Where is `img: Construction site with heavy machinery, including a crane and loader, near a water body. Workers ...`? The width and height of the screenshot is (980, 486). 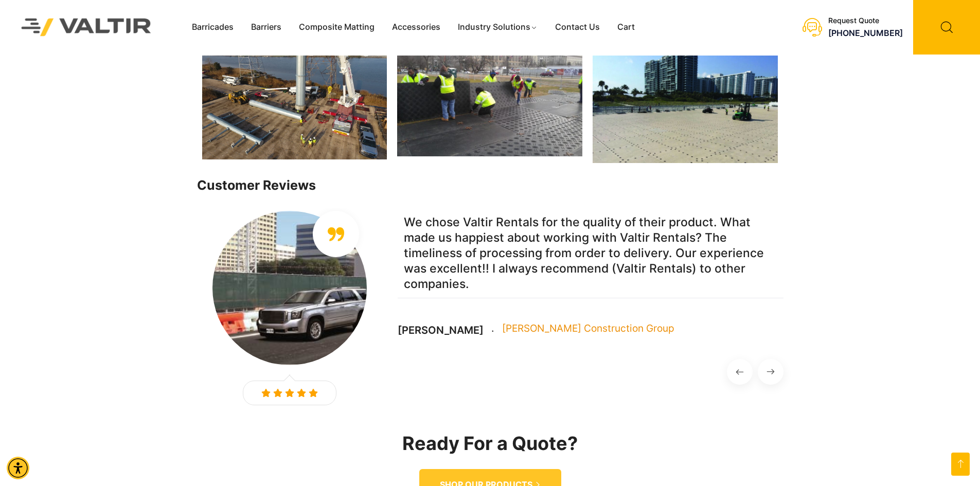
img: Construction site with heavy machinery, including a crane and loader, near a water body. Workers ... is located at coordinates (295, 107).